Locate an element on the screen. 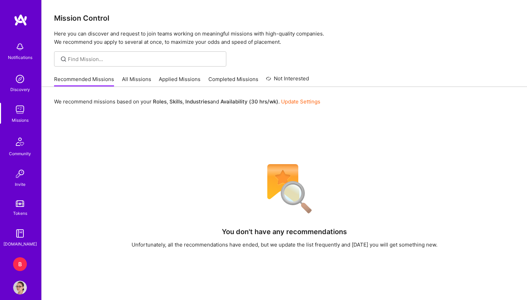  img: Invite is located at coordinates (20, 174).